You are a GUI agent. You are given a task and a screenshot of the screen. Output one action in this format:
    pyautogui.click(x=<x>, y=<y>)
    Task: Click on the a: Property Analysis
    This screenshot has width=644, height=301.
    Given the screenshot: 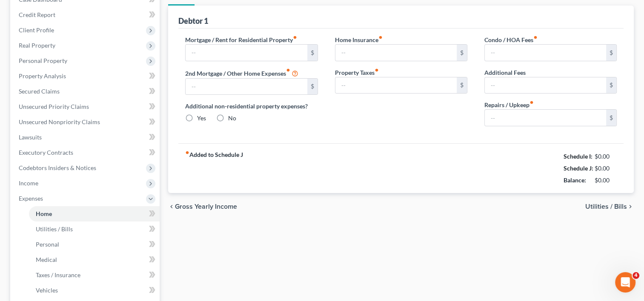 What is the action you would take?
    pyautogui.click(x=86, y=76)
    